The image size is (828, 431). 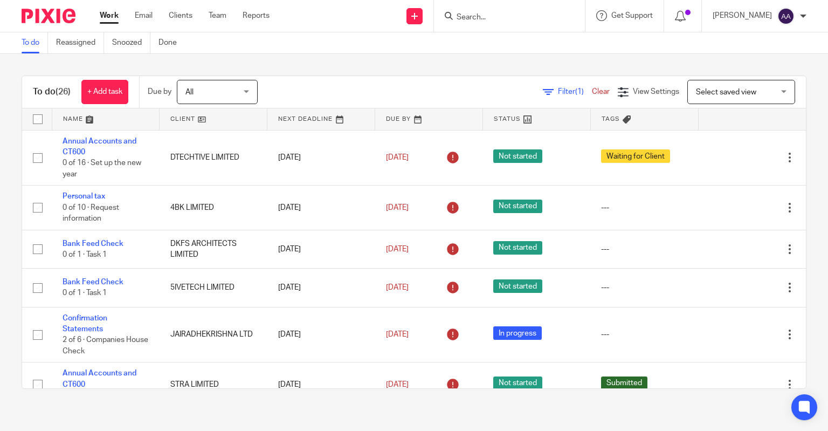 I want to click on h1: To do, so click(x=52, y=92).